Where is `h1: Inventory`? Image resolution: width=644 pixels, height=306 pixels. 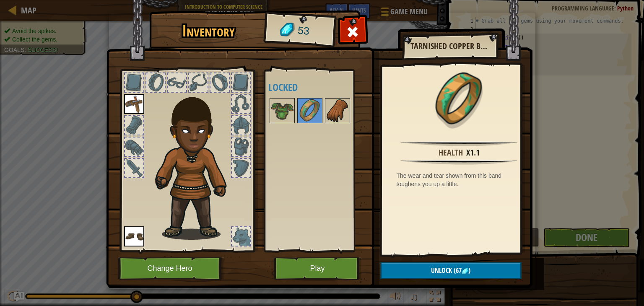 h1: Inventory is located at coordinates (208, 31).